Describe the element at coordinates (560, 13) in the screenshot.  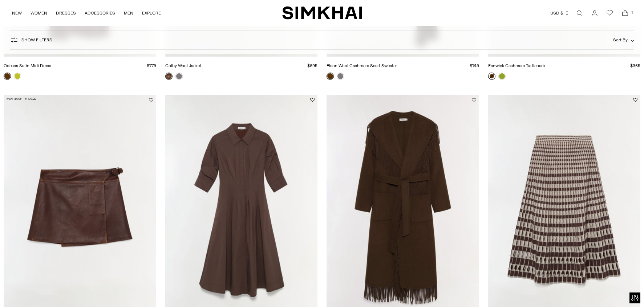
I see `button: USD $` at that location.